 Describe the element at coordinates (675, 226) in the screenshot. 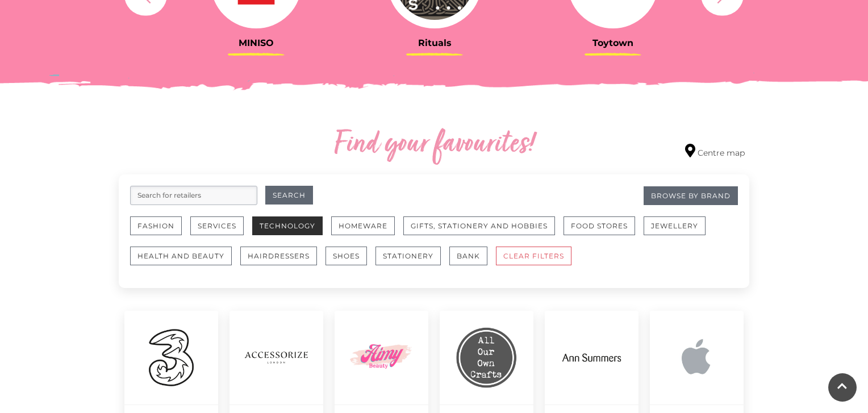

I see `button: Jewellery` at that location.